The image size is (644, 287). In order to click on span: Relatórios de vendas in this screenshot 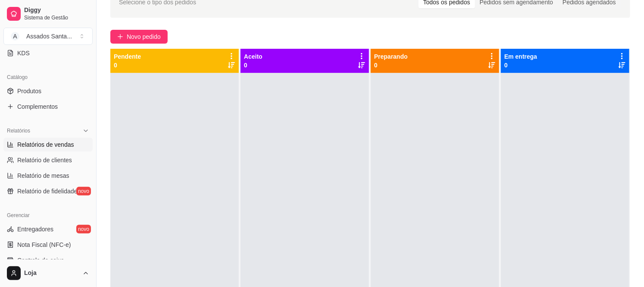, I will do `click(46, 144)`.